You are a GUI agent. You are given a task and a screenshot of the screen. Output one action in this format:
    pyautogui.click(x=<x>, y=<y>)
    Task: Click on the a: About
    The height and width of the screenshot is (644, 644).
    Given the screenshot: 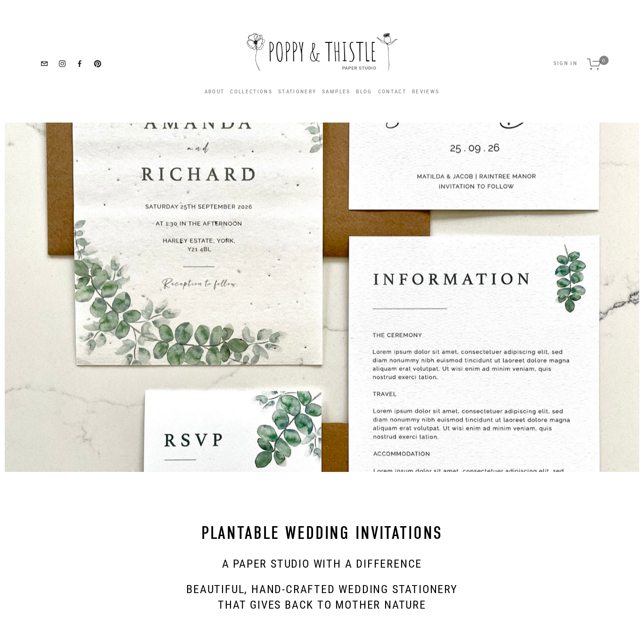 What is the action you would take?
    pyautogui.click(x=215, y=92)
    